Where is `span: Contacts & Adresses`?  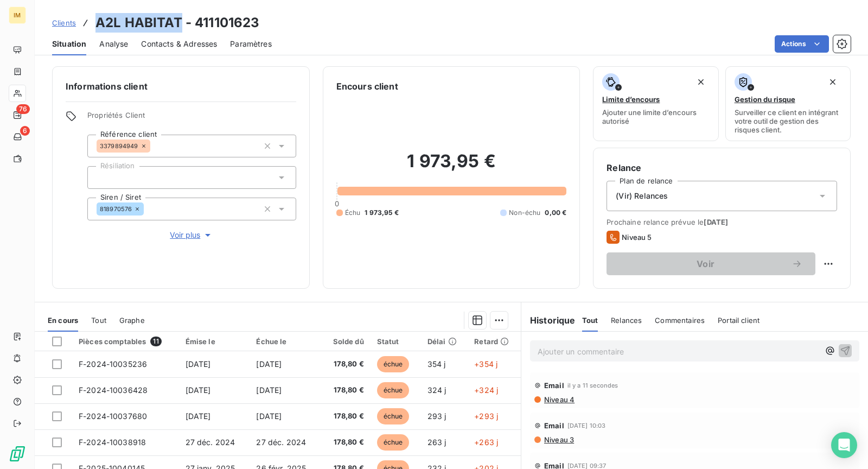 span: Contacts & Adresses is located at coordinates (179, 44).